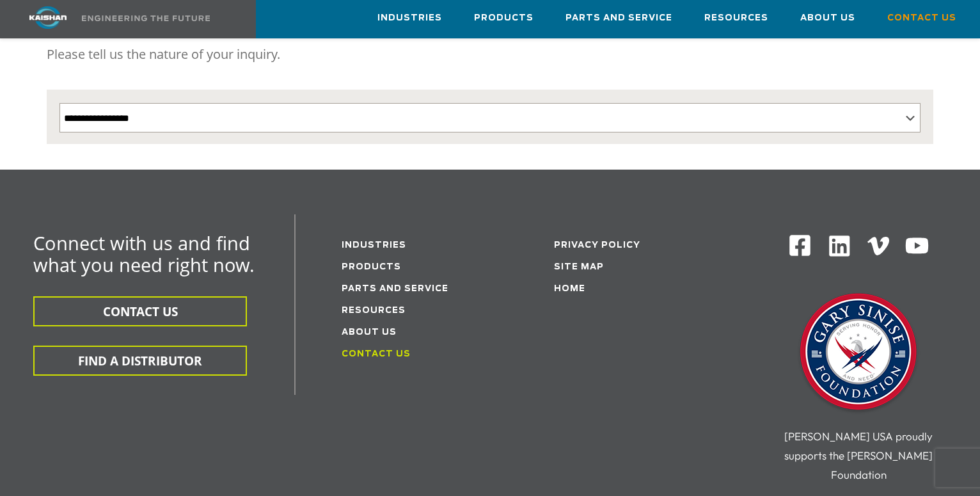 Image resolution: width=980 pixels, height=496 pixels. What do you see at coordinates (395, 289) in the screenshot?
I see `a: Parts and service` at bounding box center [395, 289].